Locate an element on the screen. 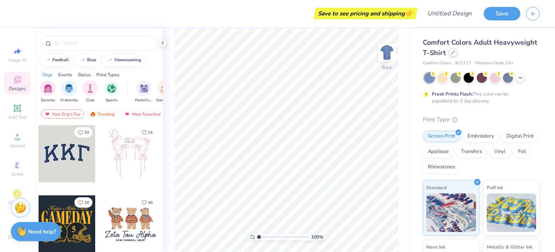 The height and width of the screenshot is (252, 555). div: football is located at coordinates (60, 60).